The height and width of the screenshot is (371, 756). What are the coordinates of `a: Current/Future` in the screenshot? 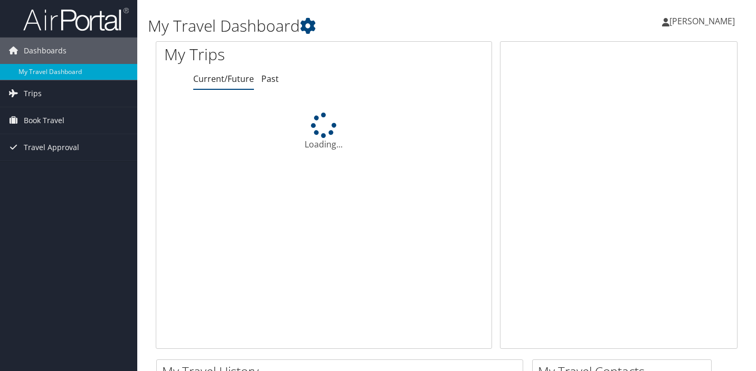 It's located at (223, 79).